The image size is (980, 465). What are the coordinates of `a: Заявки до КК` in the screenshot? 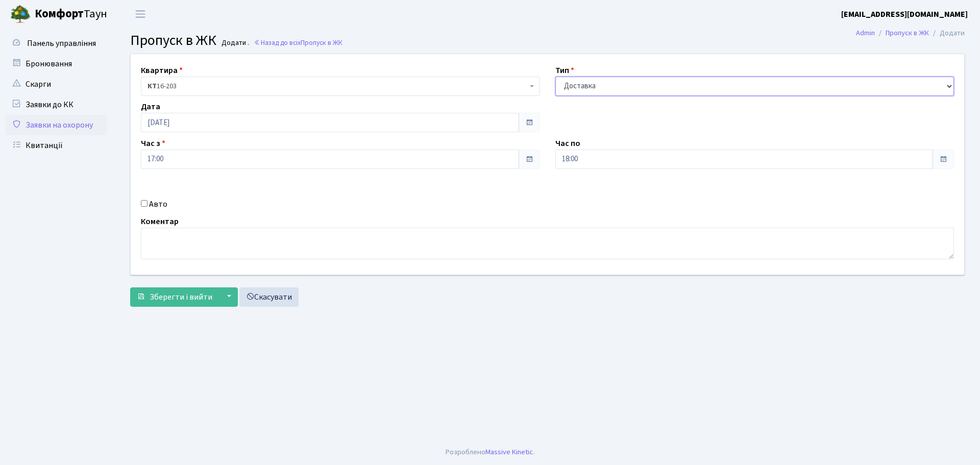 It's located at (56, 104).